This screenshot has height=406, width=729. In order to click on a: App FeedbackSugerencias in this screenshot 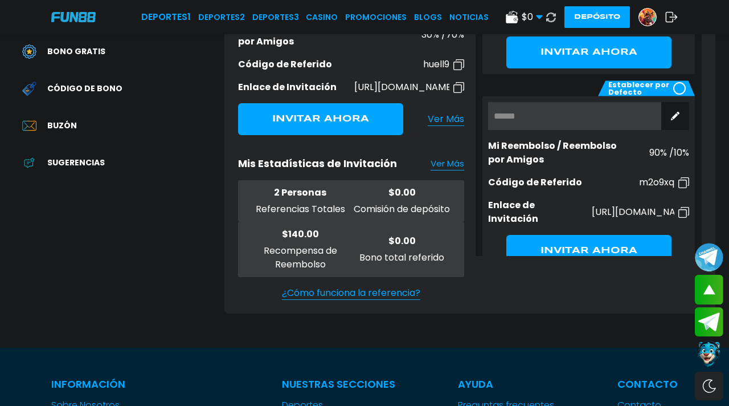, I will do `click(119, 162)`.